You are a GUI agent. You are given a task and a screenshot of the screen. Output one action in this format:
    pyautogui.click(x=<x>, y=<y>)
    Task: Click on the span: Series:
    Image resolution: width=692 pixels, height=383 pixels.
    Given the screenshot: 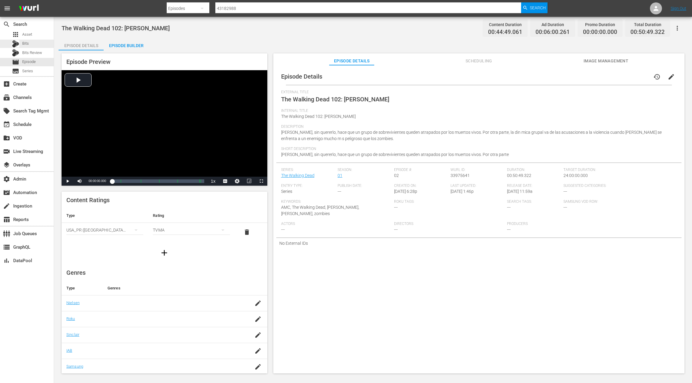 What is the action you would take?
    pyautogui.click(x=308, y=170)
    